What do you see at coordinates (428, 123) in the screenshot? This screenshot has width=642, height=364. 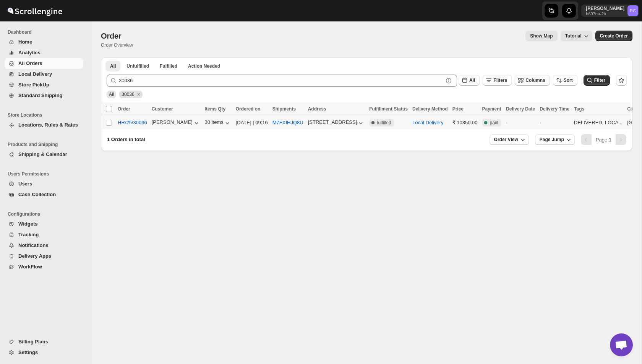 I see `button: Local Delivery` at bounding box center [428, 123].